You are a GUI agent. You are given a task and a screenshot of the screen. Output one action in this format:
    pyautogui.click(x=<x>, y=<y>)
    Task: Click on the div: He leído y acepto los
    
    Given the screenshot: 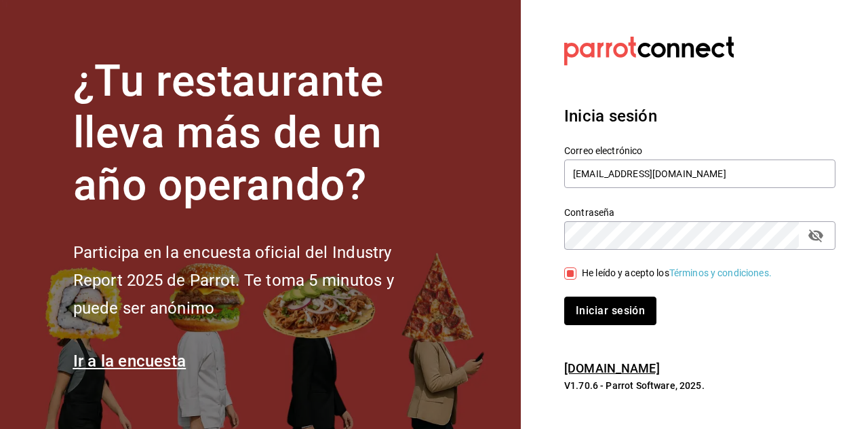 What is the action you would take?
    pyautogui.click(x=677, y=273)
    